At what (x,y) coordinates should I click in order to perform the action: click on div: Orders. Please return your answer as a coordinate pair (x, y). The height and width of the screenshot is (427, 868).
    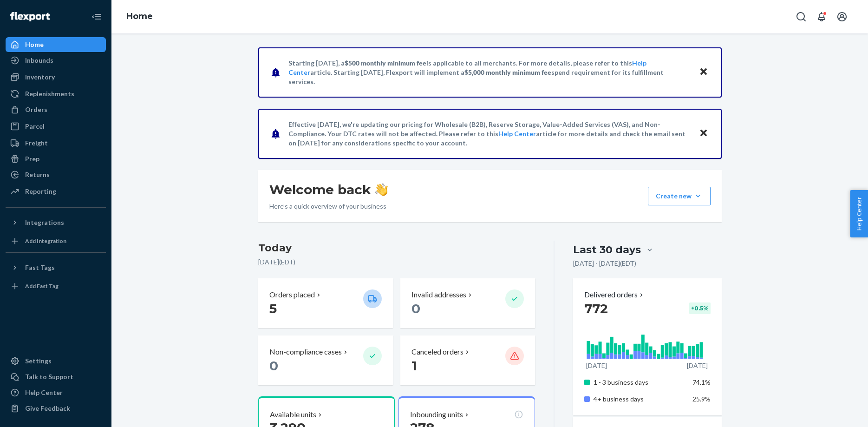
    Looking at the image, I should click on (36, 110).